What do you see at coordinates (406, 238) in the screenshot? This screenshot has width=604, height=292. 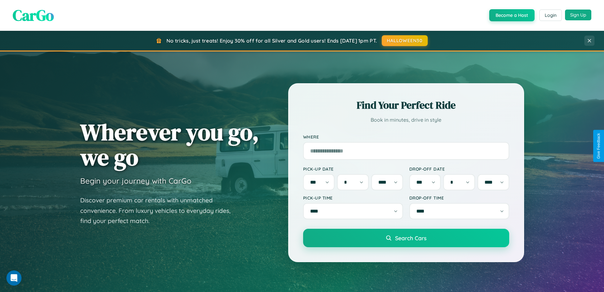 I see `button: Search Cars` at bounding box center [406, 238].